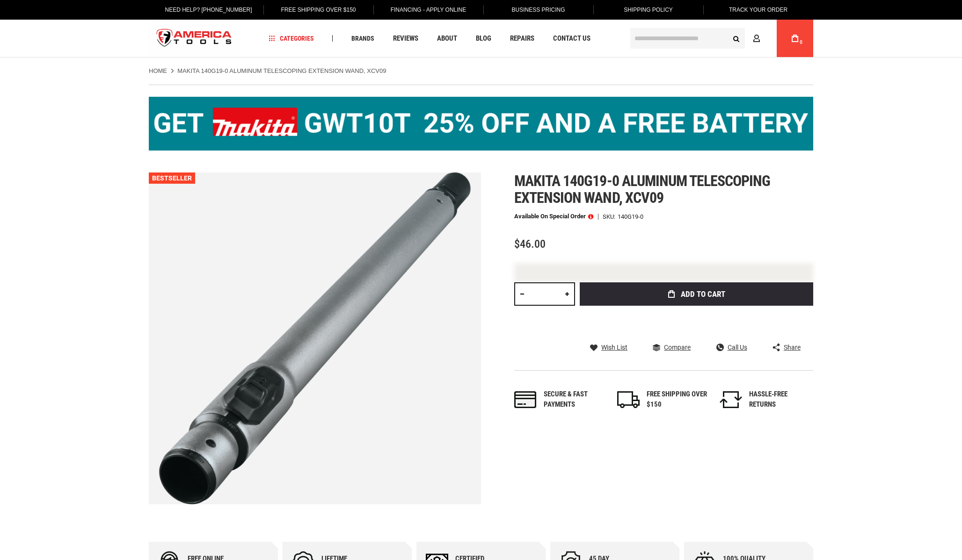  I want to click on span: $46.00, so click(530, 244).